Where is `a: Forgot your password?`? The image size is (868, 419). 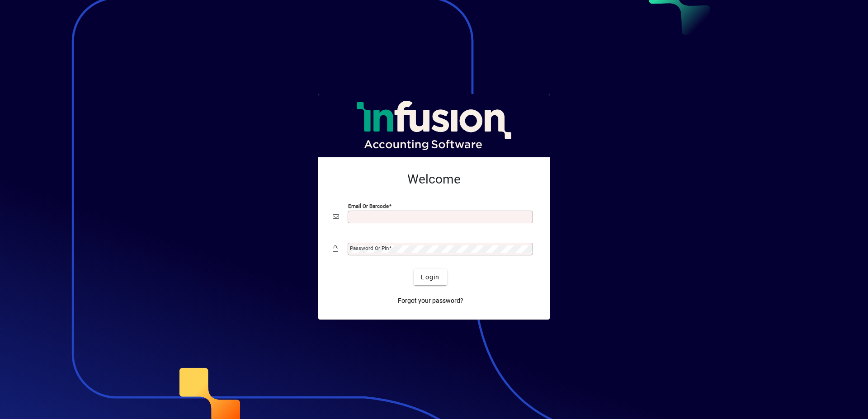 a: Forgot your password? is located at coordinates (431, 300).